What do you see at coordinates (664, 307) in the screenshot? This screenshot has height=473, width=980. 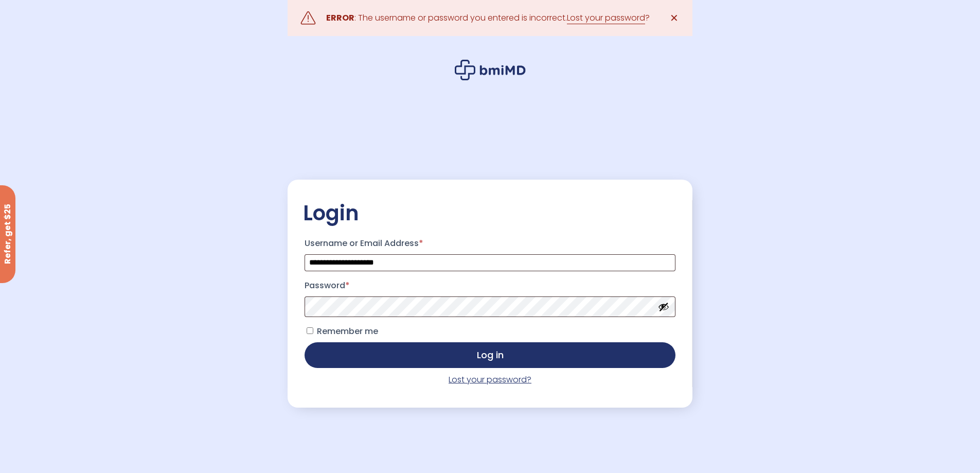 I see `button: Show password` at bounding box center [664, 307].